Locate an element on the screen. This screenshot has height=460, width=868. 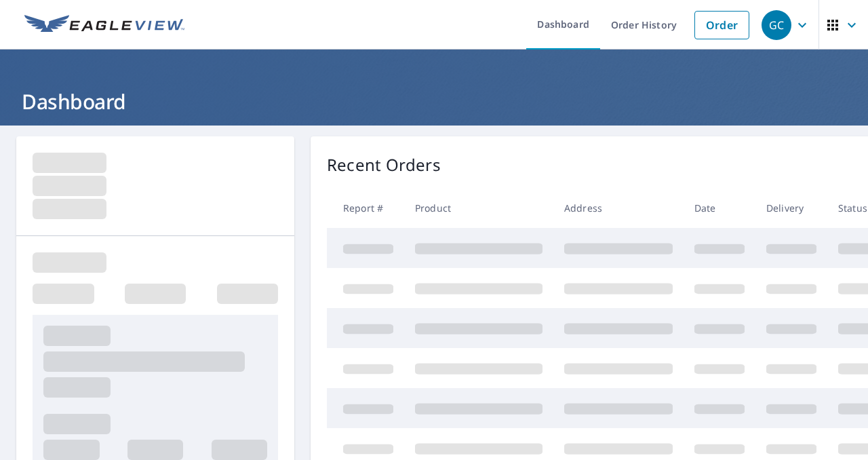
th: Delivery is located at coordinates (791, 208).